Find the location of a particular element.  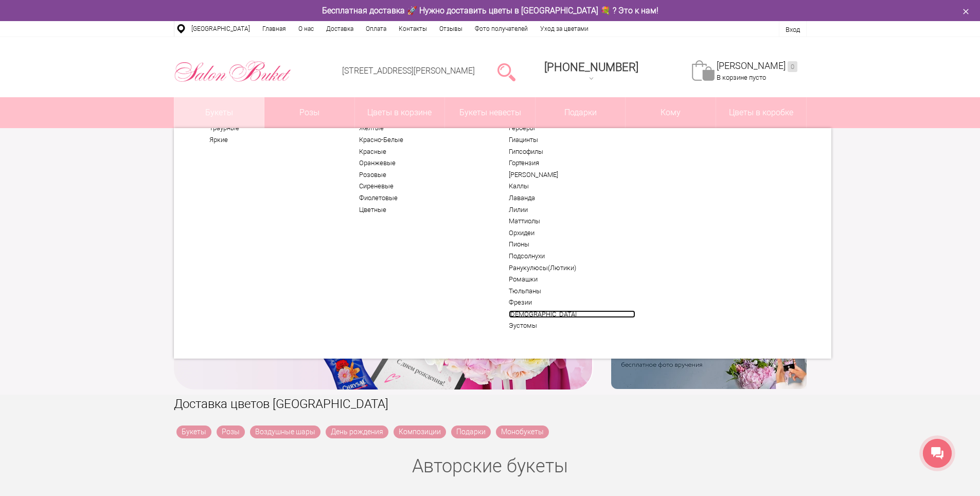

a: Уход за цветами is located at coordinates (564, 29).